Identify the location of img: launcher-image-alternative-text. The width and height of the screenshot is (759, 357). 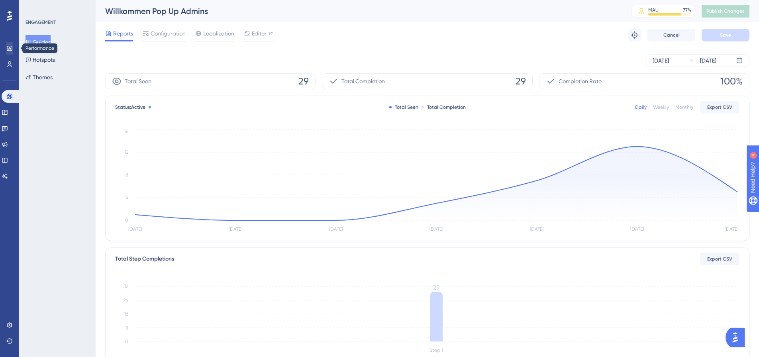
(10, 12).